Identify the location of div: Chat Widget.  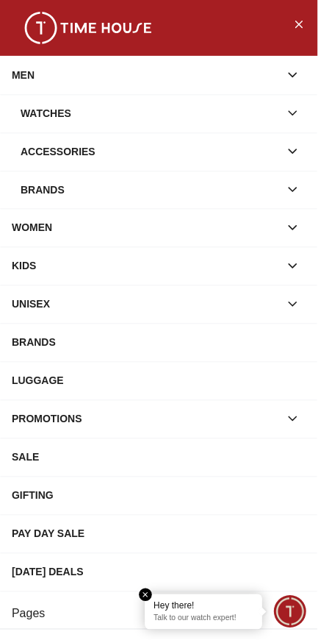
(291, 613).